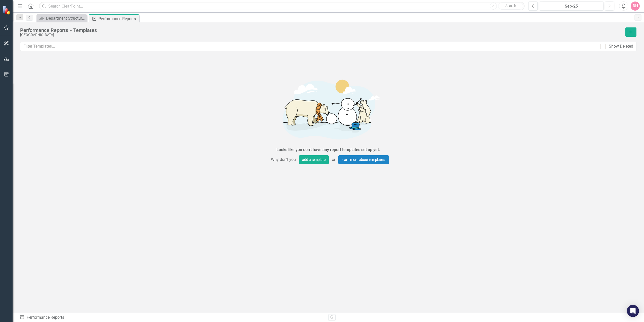 The height and width of the screenshot is (322, 644). Describe the element at coordinates (636, 6) in the screenshot. I see `button: DH` at that location.